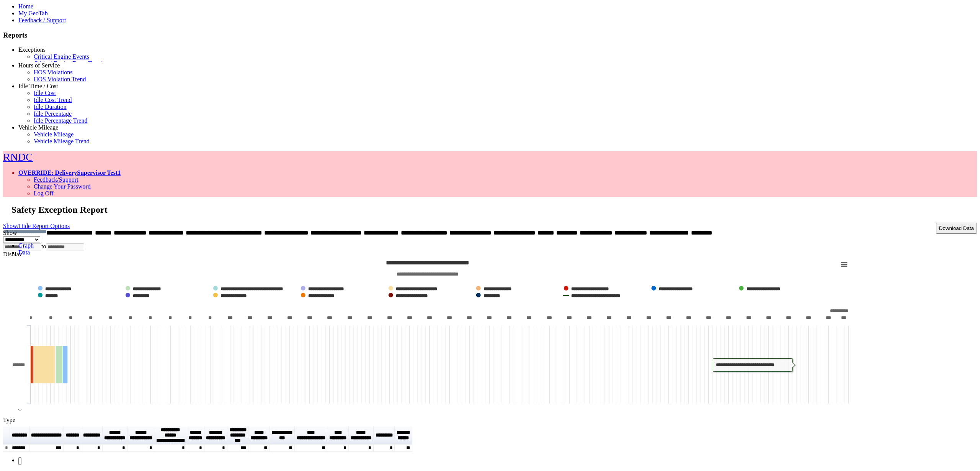 This screenshot has height=471, width=980. Describe the element at coordinates (39, 86) in the screenshot. I see `a: Idle Time / Cost` at that location.